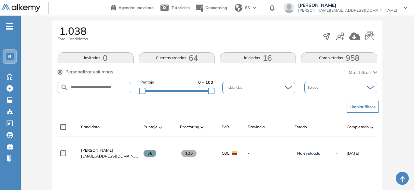 Image resolution: width=414 pixels, height=190 pixels. What do you see at coordinates (363, 73) in the screenshot?
I see `button: Más filtros` at bounding box center [363, 73].